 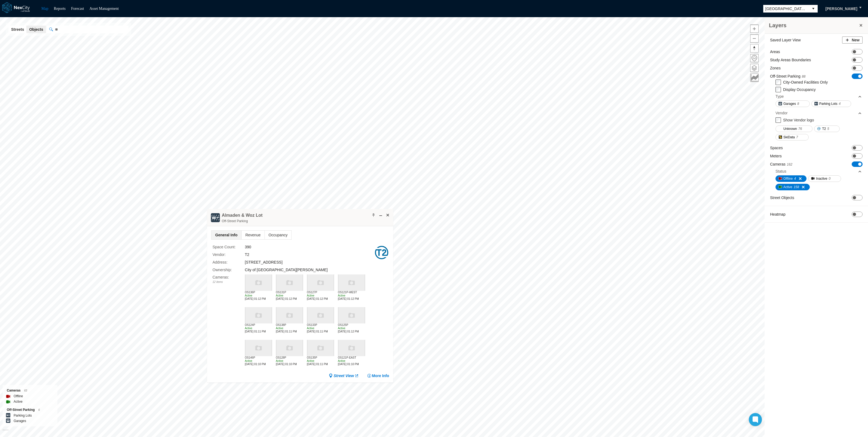 What do you see at coordinates (321, 293) in the screenshot?
I see `div: OS127P` at bounding box center [321, 293].